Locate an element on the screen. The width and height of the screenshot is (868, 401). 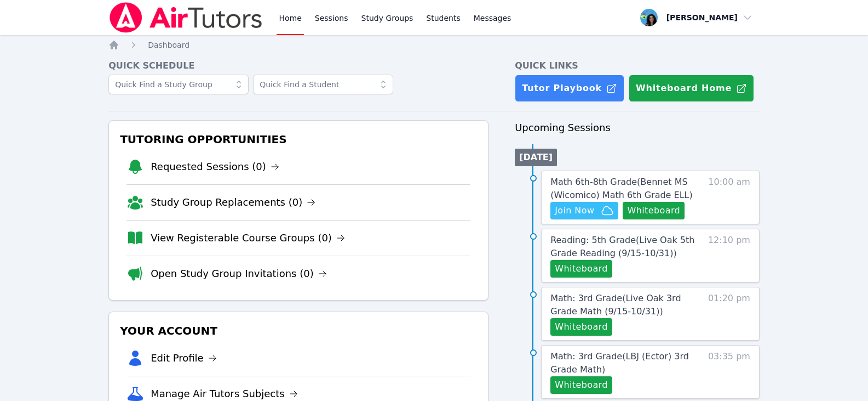
a: Reading: 5th Grade(Live Oak 5th Grade Reading (9/15-10/31)) is located at coordinates (625, 247).